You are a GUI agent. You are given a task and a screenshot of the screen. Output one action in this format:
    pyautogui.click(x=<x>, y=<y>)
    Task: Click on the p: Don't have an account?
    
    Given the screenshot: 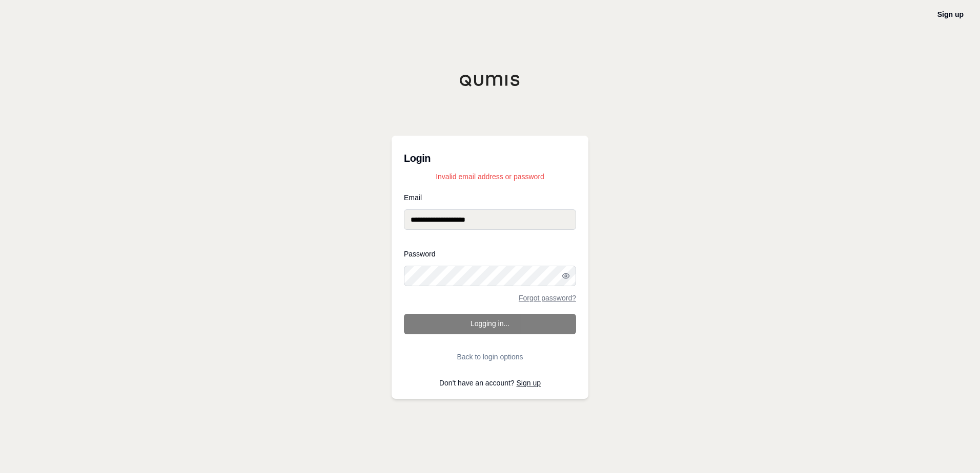 What is the action you would take?
    pyautogui.click(x=490, y=384)
    